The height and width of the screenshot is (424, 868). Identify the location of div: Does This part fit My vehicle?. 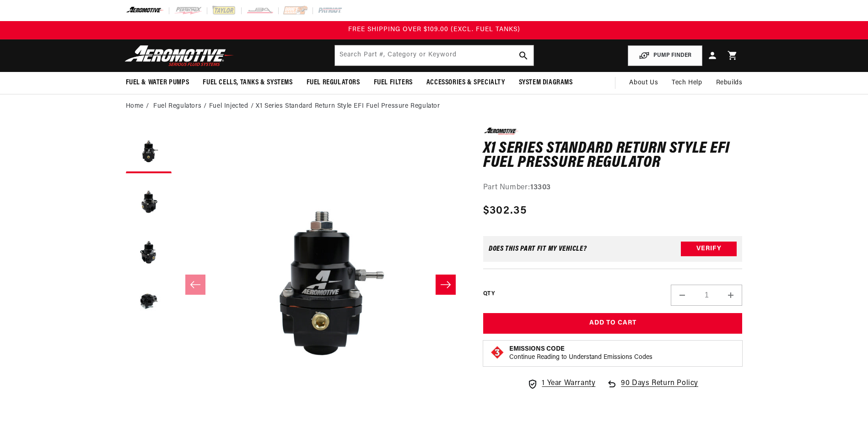
(538, 249).